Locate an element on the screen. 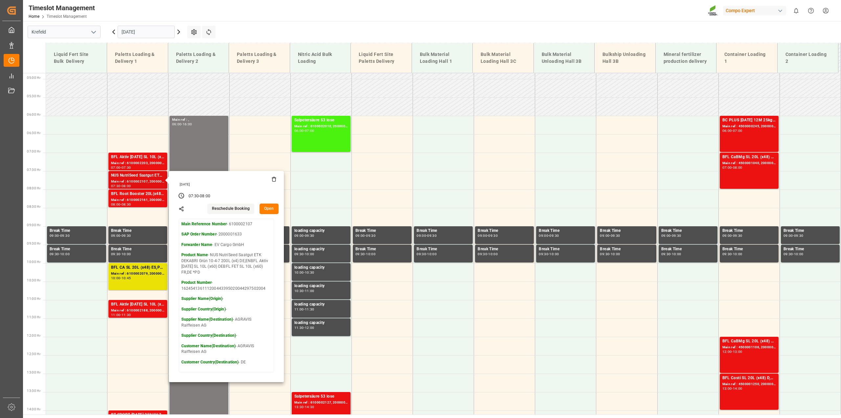  div: Paletts Loading & Delivery 2 is located at coordinates (198, 58).